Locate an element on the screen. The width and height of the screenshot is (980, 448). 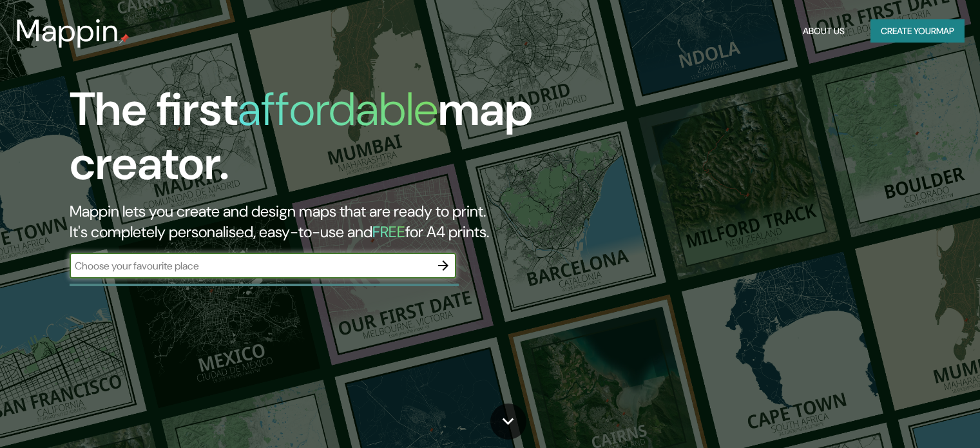
h5: FREE is located at coordinates (388, 231).